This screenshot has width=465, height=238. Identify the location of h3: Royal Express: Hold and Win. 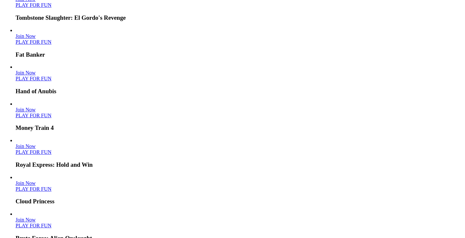
(239, 165).